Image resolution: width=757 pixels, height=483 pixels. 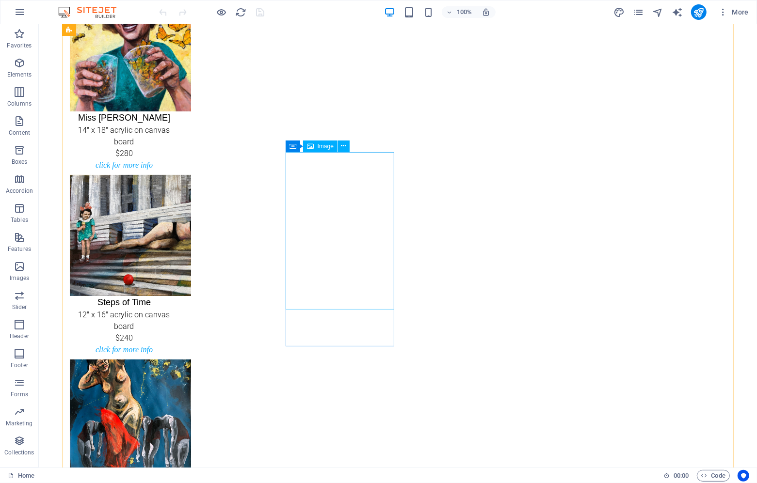 What do you see at coordinates (486, 12) in the screenshot?
I see `i: On resize automatically adjust zoom level to fit chosen device.` at bounding box center [486, 12].